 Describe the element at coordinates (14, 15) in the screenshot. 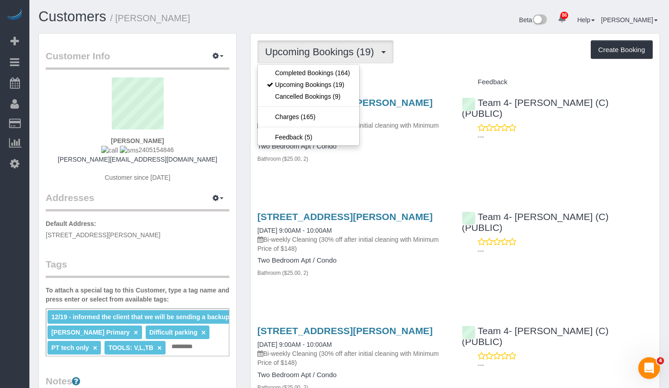

I see `img: Automaid Logo` at that location.